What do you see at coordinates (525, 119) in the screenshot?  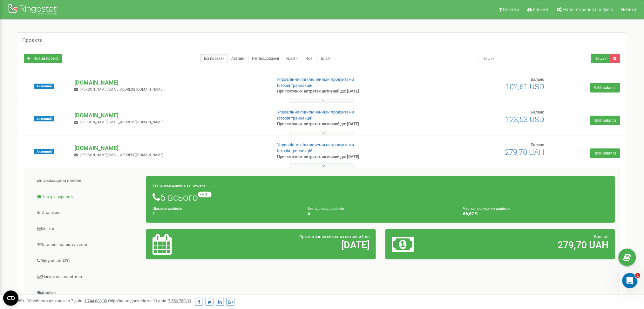 I see `span: 123,53 USD` at bounding box center [525, 119].